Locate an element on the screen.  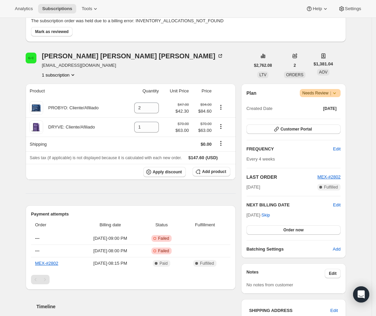
span: 2 is located at coordinates (295, 65).